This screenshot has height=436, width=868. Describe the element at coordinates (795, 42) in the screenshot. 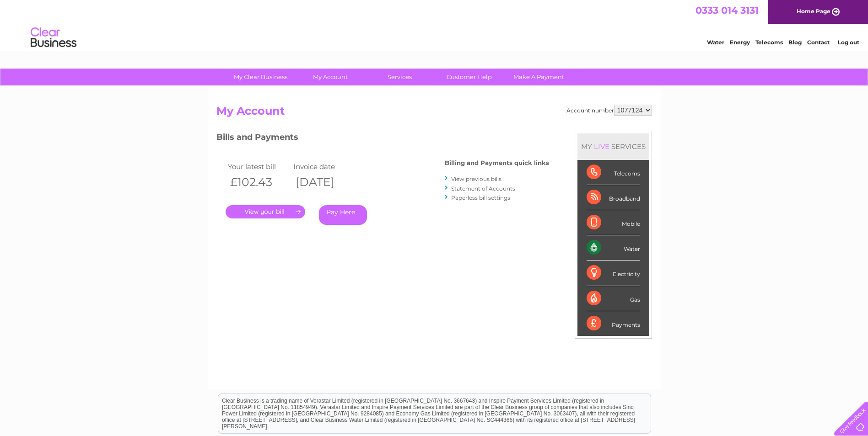

I see `a: Blog` at that location.